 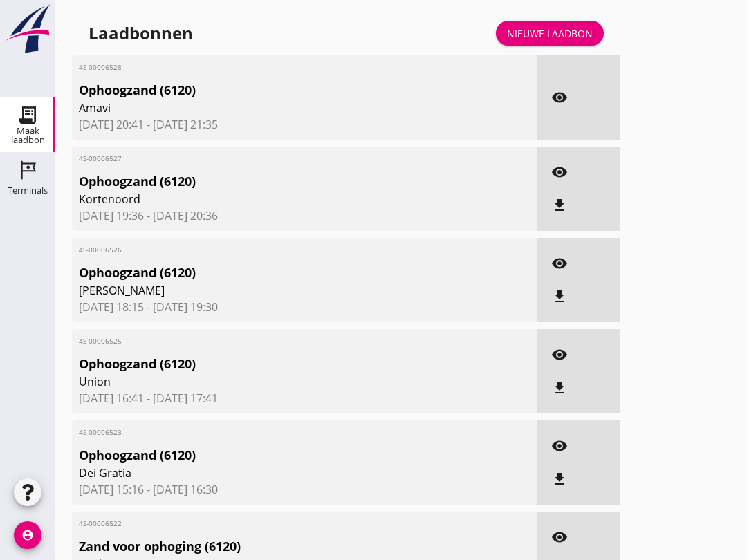 I want to click on span: Zand voor ophoging (6120), so click(x=267, y=547).